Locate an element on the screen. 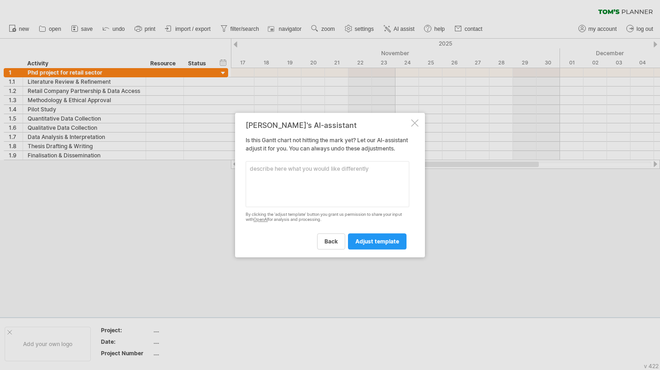 This screenshot has height=370, width=660. a: OpenAI is located at coordinates (260, 219).